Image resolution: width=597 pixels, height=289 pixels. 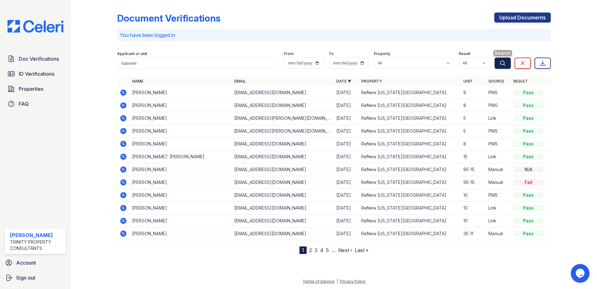 What do you see at coordinates (474, 118) in the screenshot?
I see `td: 5` at bounding box center [474, 118].